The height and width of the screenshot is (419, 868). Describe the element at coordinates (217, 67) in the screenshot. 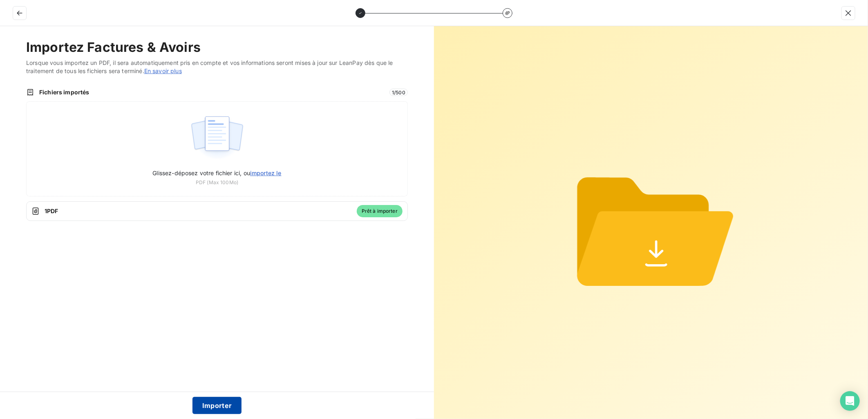

I see `span: Lorsque vous importez un PDF, il sera automatiquement pris en compte et vos informations seront m...` at that location.